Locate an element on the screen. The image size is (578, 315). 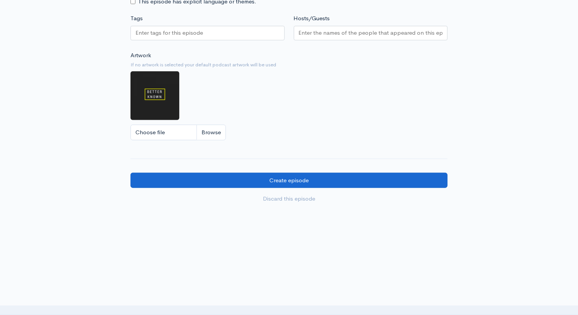
input: Create episode is located at coordinates (289, 181).